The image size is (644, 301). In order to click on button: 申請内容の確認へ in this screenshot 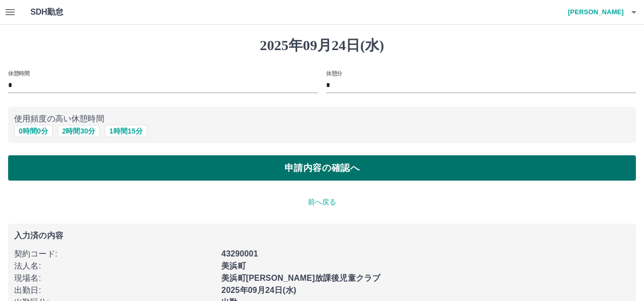, I will do `click(322, 168)`.